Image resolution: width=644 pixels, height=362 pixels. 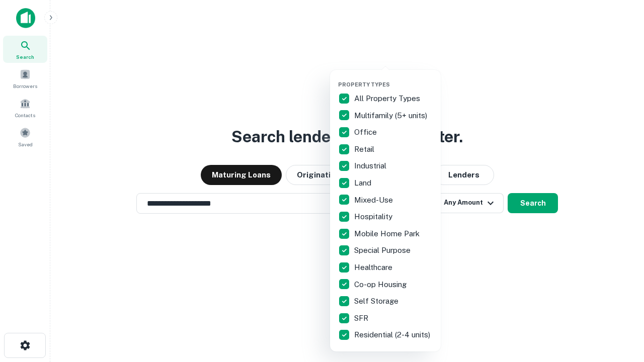 What do you see at coordinates (388, 99) in the screenshot?
I see `p: All Property Types` at bounding box center [388, 99].